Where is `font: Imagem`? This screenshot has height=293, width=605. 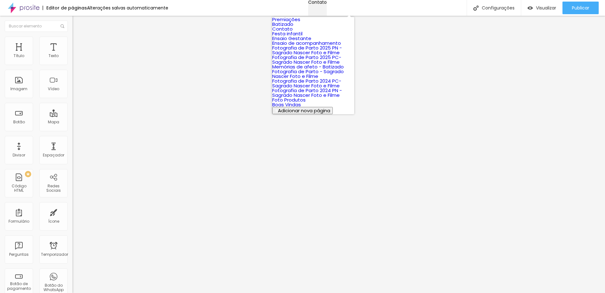
font: Imagem is located at coordinates (19, 89).